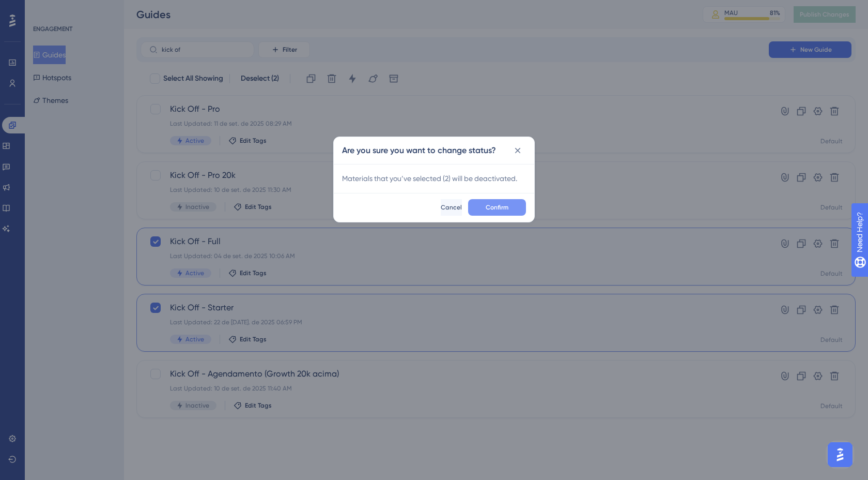  What do you see at coordinates (419, 151) in the screenshot?
I see `h2: Are you sure you want to change status?` at bounding box center [419, 151].